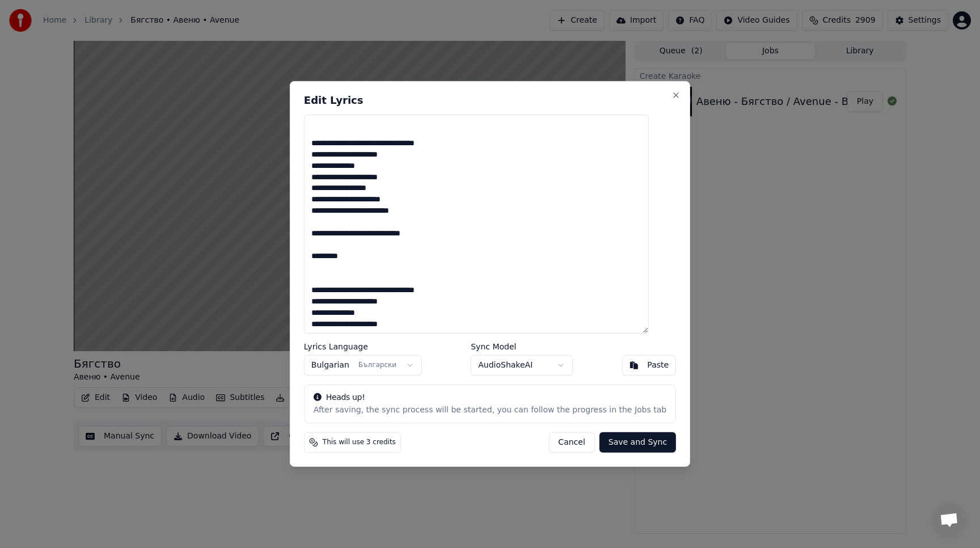 The width and height of the screenshot is (980, 548). I want to click on div: After saving, the sync process will be started, you can follow the progress in the Jobs tab, so click(490, 411).